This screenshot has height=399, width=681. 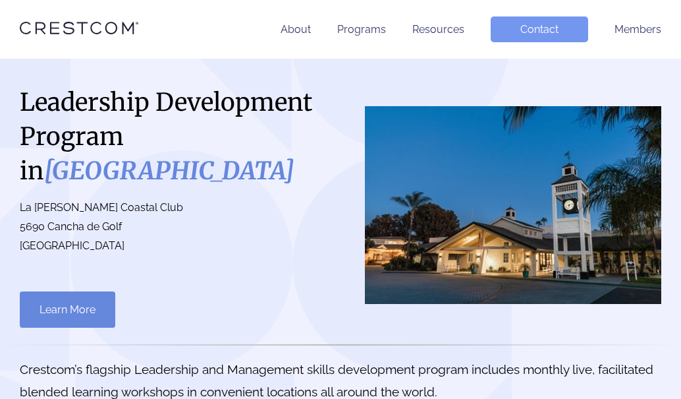 What do you see at coordinates (362, 29) in the screenshot?
I see `a: Programs` at bounding box center [362, 29].